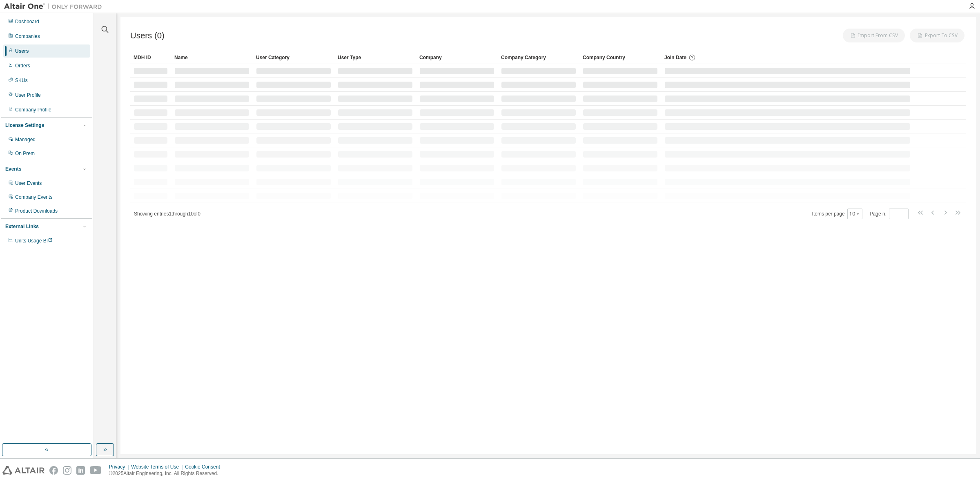 This screenshot has height=482, width=980. What do you see at coordinates (67, 471) in the screenshot?
I see `img: instagram.svg` at bounding box center [67, 471].